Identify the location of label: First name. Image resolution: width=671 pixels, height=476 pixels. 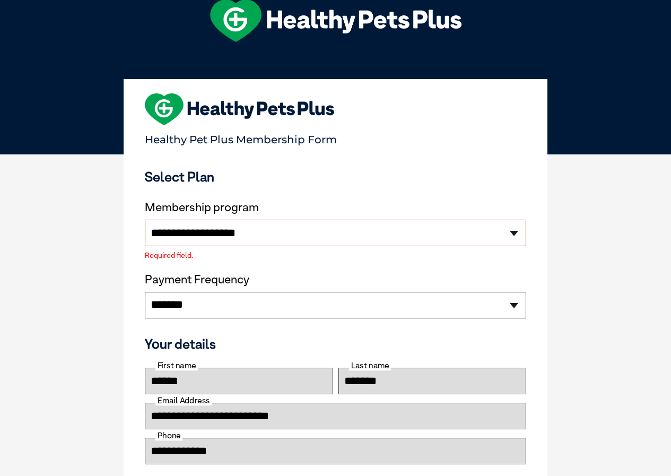
(177, 365).